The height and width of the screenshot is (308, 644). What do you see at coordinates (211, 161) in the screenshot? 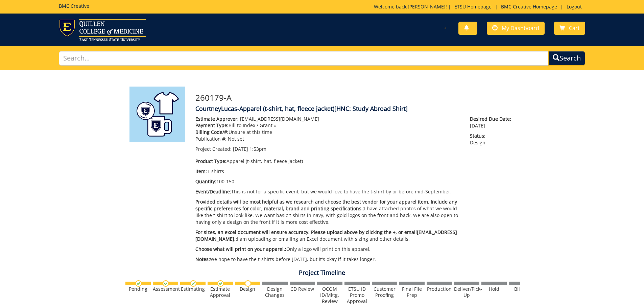
I see `span: Product Type:` at bounding box center [211, 161].